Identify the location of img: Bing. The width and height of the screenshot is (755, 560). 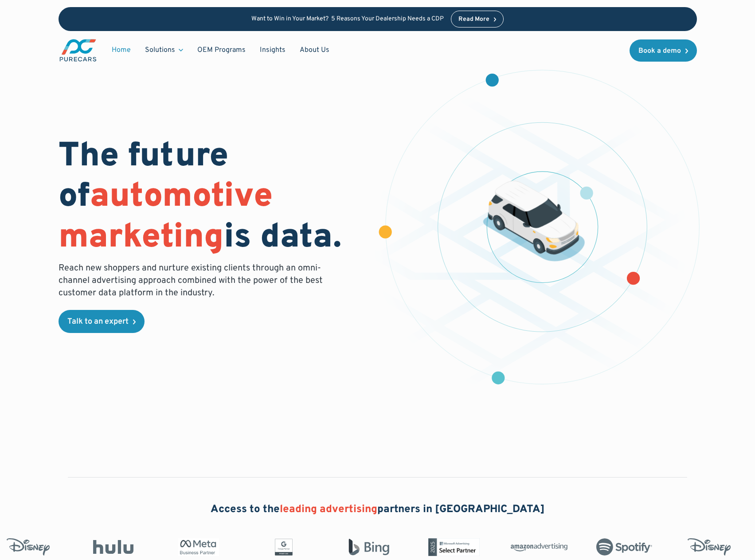
(367, 547).